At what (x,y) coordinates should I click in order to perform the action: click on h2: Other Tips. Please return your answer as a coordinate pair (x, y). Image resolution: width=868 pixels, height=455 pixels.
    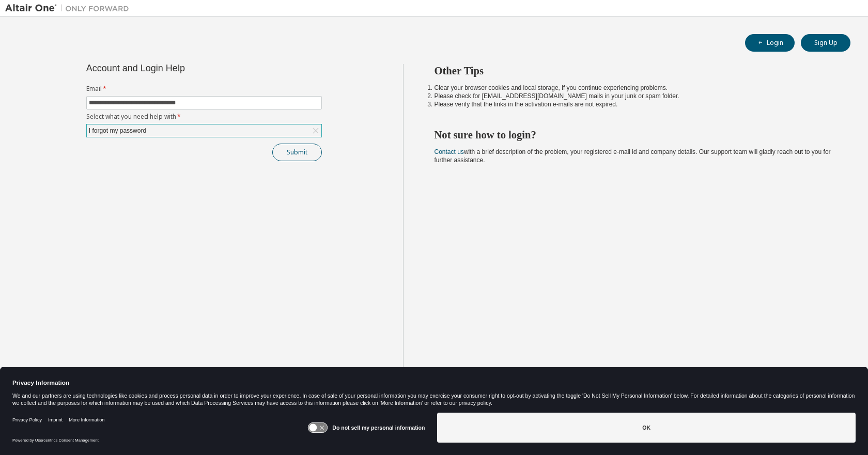
    Looking at the image, I should click on (633, 71).